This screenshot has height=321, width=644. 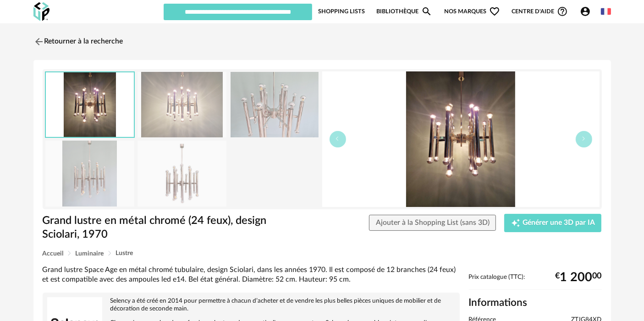 I want to click on img: OXP, so click(x=41, y=12).